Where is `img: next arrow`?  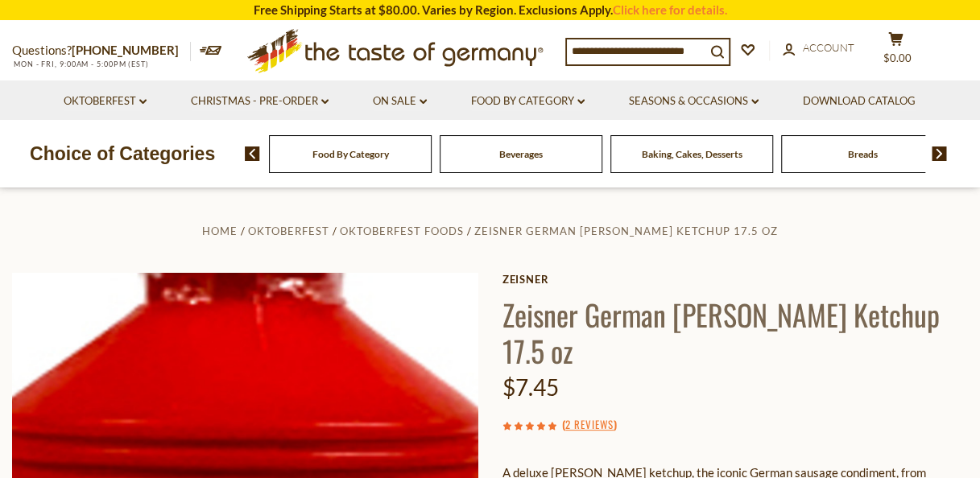 img: next arrow is located at coordinates (939, 154).